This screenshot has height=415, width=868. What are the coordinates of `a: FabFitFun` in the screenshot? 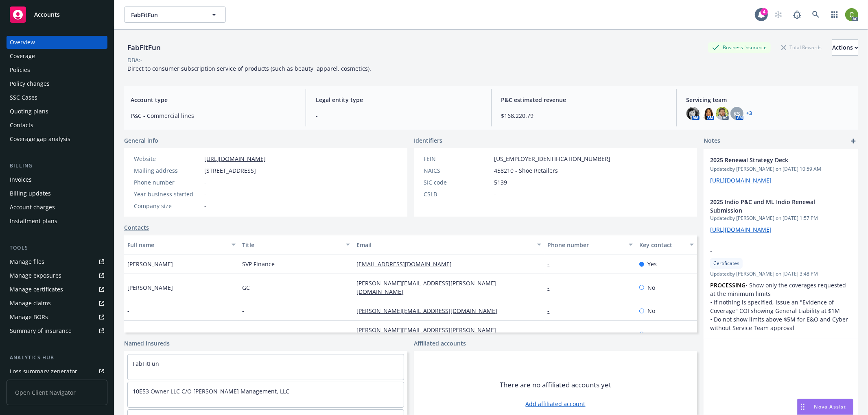 It's located at (145, 363).